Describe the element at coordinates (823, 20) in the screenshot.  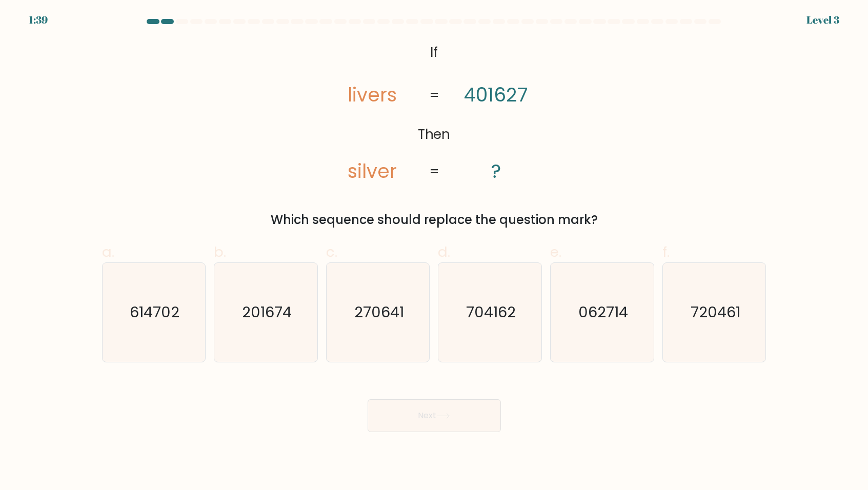
I see `div: Level 3` at that location.